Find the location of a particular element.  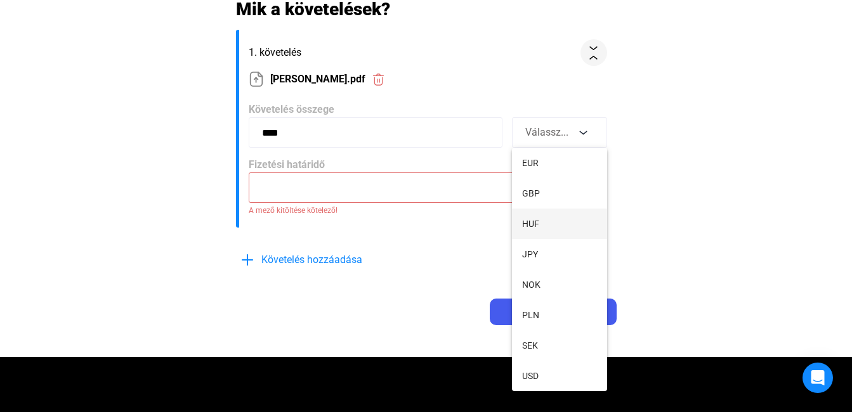

span: EUR is located at coordinates (530, 163).